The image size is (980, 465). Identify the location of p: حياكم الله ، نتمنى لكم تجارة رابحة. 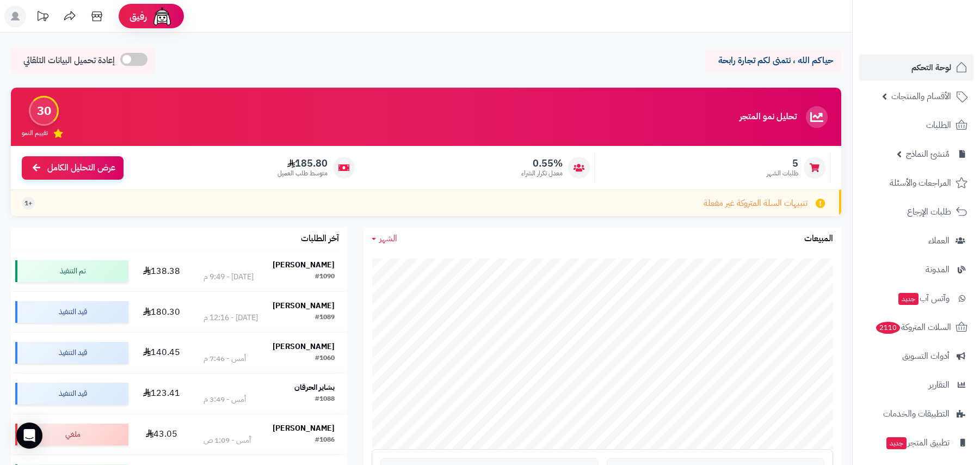
(773, 60).